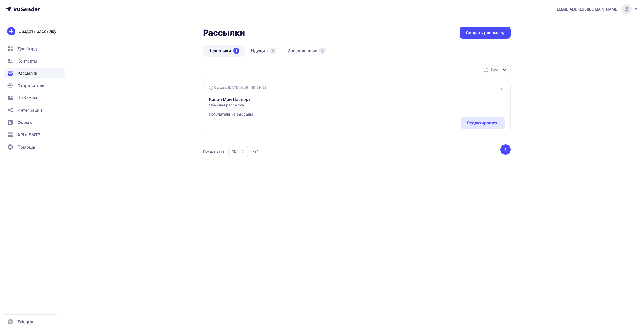  I want to click on span: ID, so click(254, 87).